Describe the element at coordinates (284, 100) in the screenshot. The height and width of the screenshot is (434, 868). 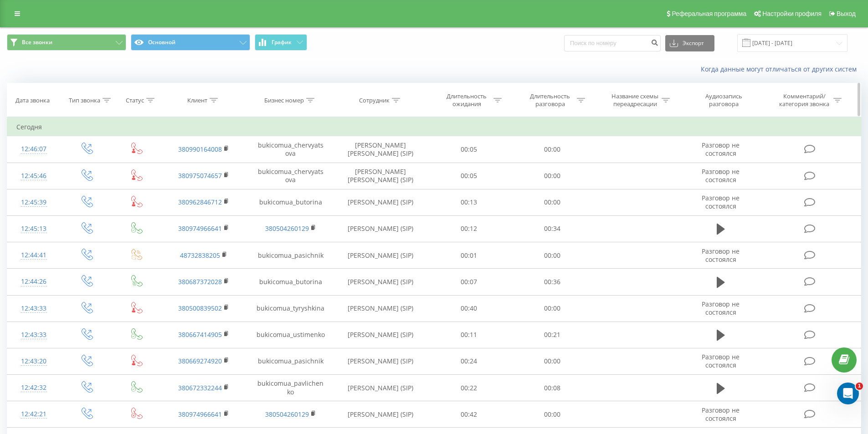
I see `div: Бизнес номер` at that location.